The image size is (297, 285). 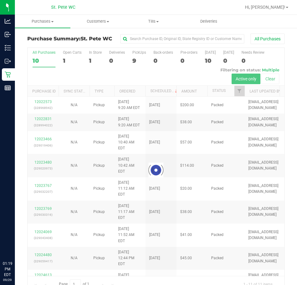 What do you see at coordinates (8, 88) in the screenshot?
I see `inline-svg: Reports` at bounding box center [8, 88].